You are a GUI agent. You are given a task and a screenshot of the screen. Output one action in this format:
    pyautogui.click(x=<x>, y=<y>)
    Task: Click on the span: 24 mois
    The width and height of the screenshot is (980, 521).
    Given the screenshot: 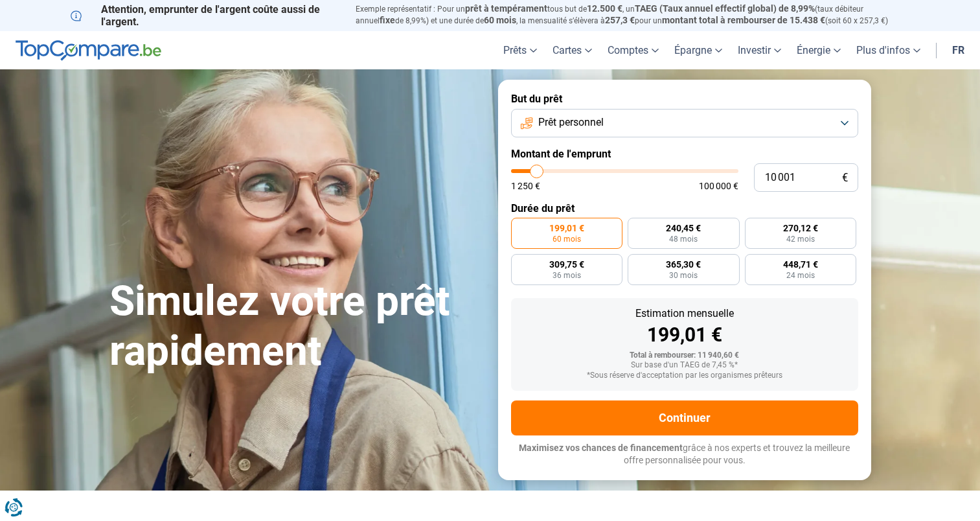 What is the action you would take?
    pyautogui.click(x=800, y=275)
    